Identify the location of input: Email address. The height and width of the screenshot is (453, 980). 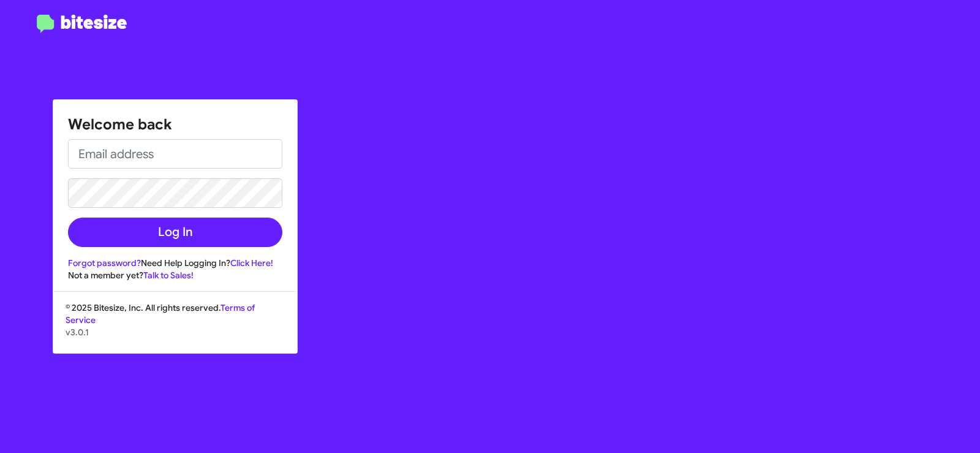
(175, 154).